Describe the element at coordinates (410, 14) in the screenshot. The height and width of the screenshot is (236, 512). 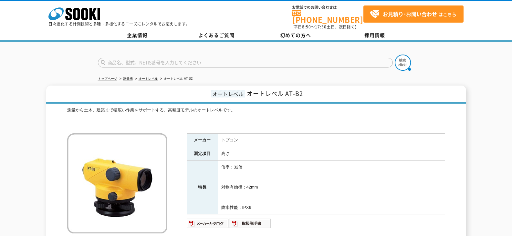
I see `strong: お見積り･お問い合わせ` at that location.